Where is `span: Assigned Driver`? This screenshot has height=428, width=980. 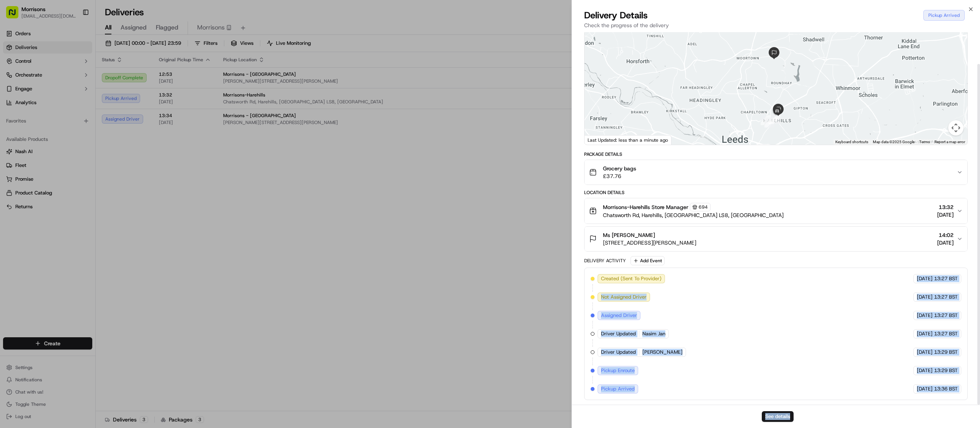
span: Assigned Driver is located at coordinates (619, 315).